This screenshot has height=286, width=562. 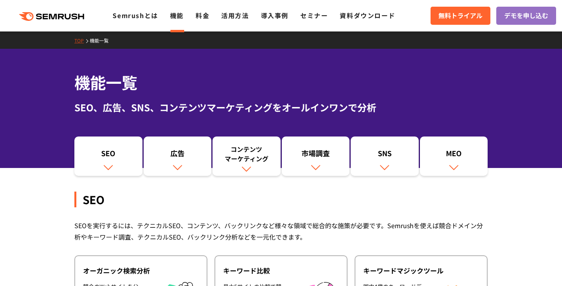 What do you see at coordinates (453, 155) in the screenshot?
I see `div: MEO` at bounding box center [453, 155].